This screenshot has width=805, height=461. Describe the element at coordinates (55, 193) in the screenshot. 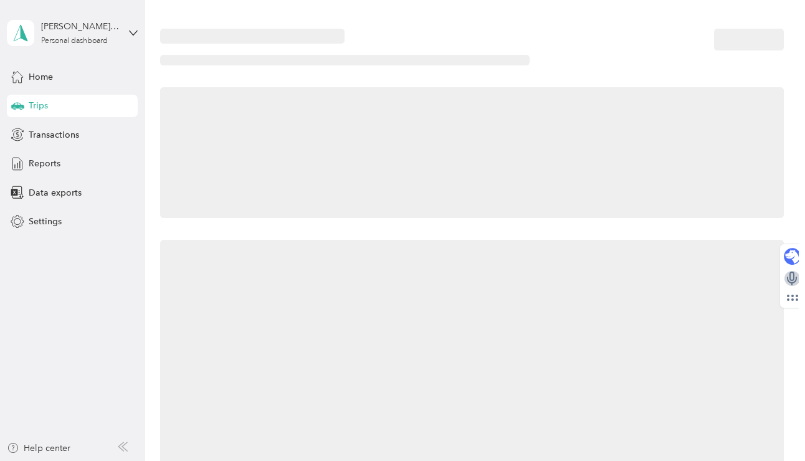

I see `span: Data exports` at that location.